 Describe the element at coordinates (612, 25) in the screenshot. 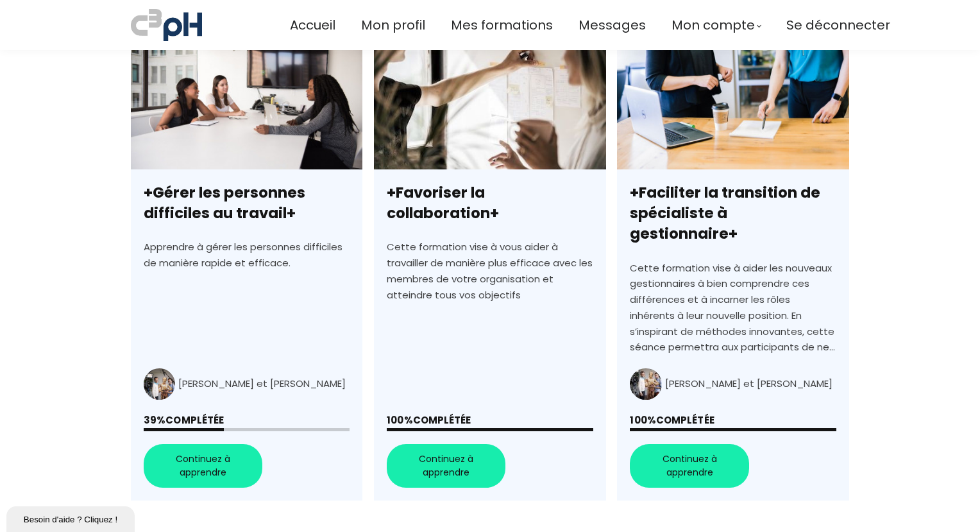

I see `a: Messages` at that location.